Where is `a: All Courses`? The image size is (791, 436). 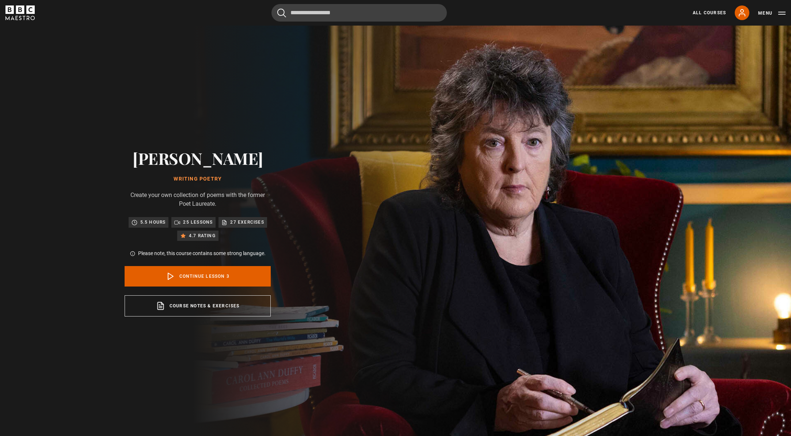
a: All Courses is located at coordinates (709, 13).